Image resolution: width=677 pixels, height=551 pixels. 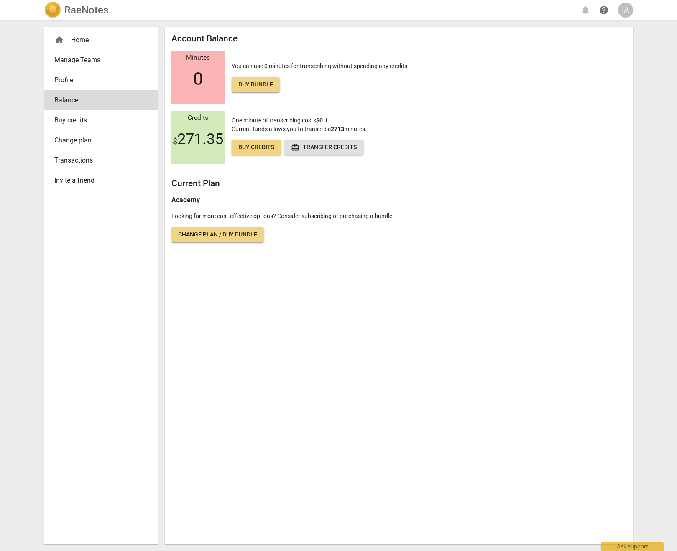 What do you see at coordinates (604, 10) in the screenshot?
I see `span: help` at bounding box center [604, 10].